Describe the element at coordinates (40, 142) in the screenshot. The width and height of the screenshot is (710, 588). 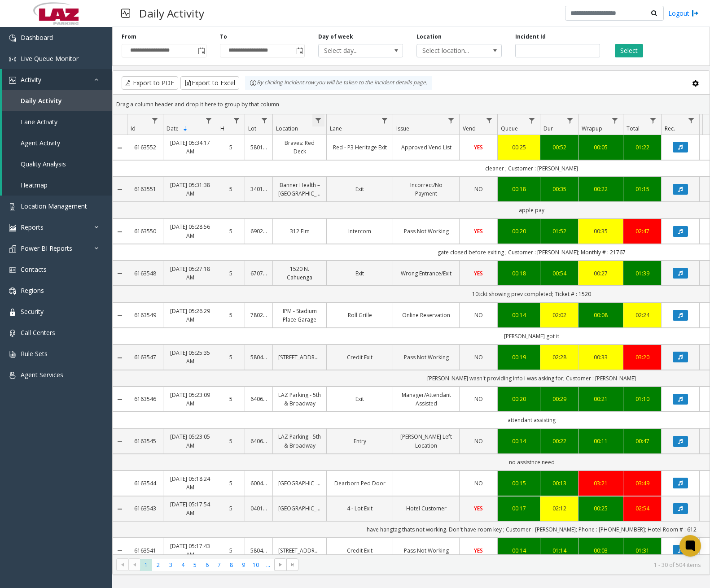
I see `span: Agent Activity` at that location.